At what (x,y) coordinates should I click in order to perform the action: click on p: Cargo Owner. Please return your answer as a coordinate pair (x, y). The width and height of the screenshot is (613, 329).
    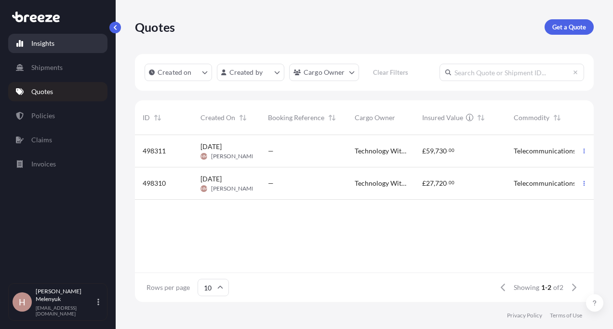
    Looking at the image, I should click on (324, 72).